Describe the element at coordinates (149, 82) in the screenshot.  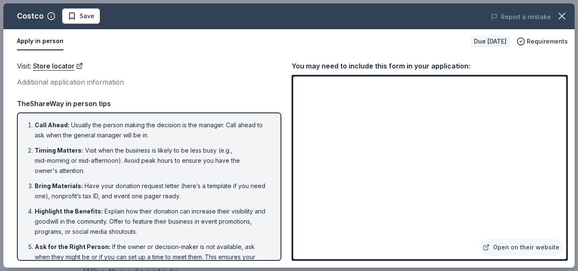
I see `div: Additional application information` at that location.